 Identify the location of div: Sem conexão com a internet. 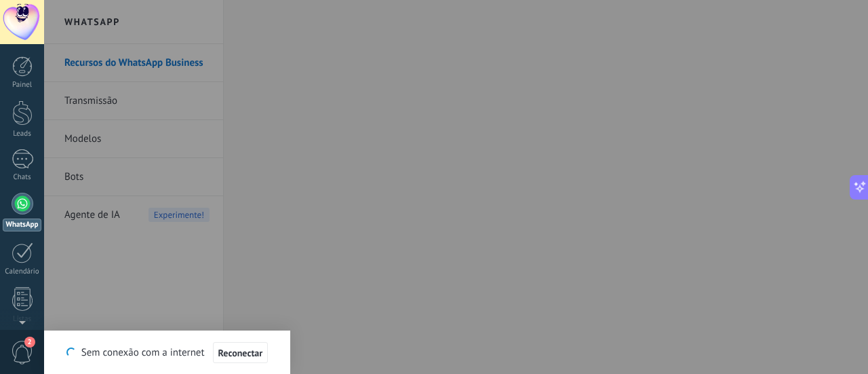
(166, 352).